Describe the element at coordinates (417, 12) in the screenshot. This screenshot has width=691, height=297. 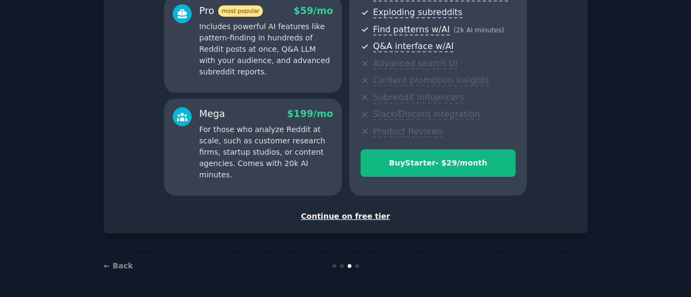
I see `span: Exploding subreddits` at that location.